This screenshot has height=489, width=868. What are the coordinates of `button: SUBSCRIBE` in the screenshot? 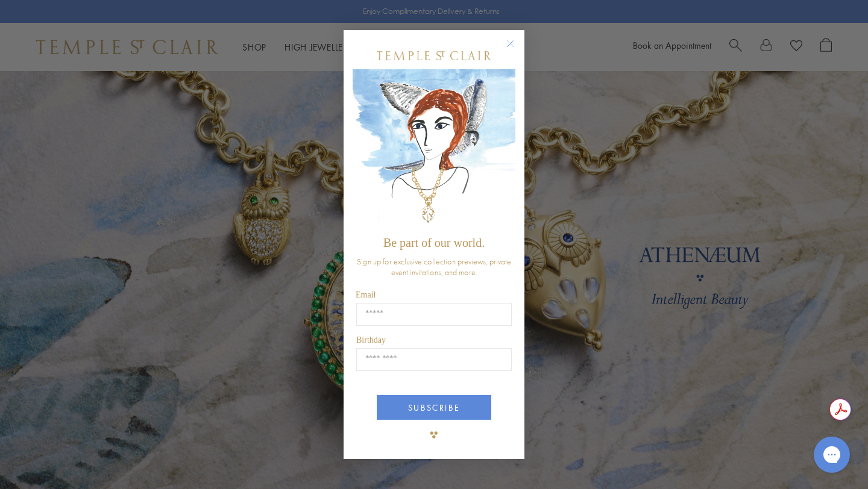 It's located at (434, 407).